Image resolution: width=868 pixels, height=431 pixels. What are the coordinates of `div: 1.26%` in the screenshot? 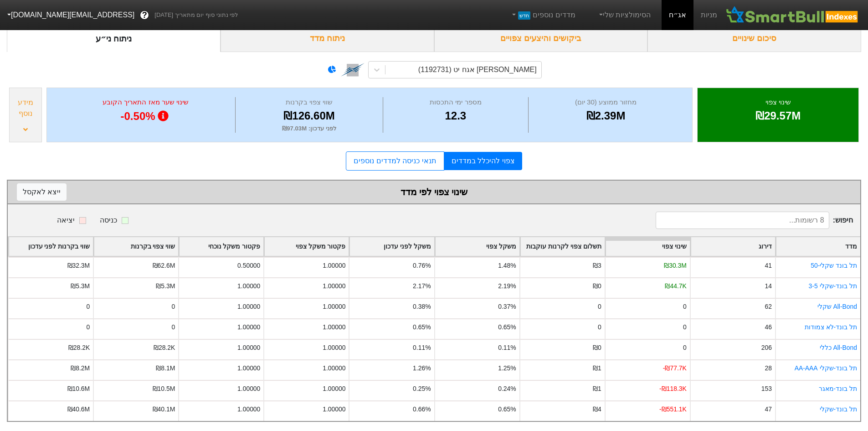 It's located at (422, 368).